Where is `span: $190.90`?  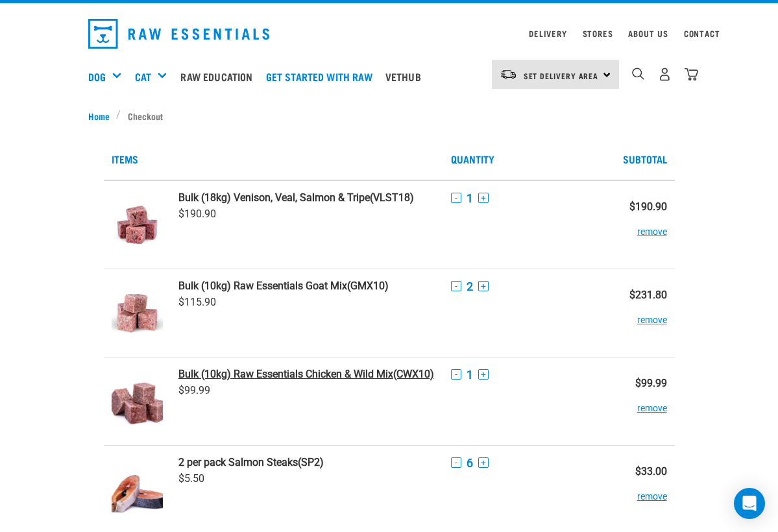 span: $190.90 is located at coordinates (198, 213).